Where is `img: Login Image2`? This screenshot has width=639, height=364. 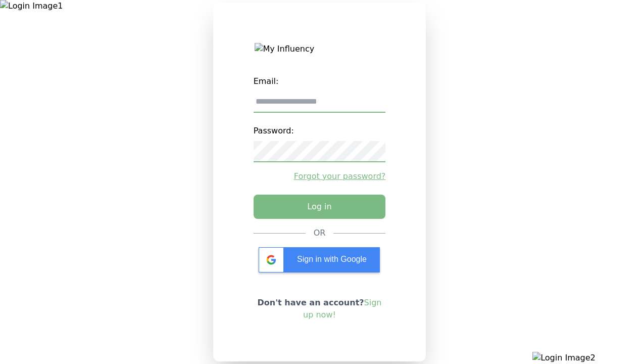 img: Login Image2 is located at coordinates (585, 358).